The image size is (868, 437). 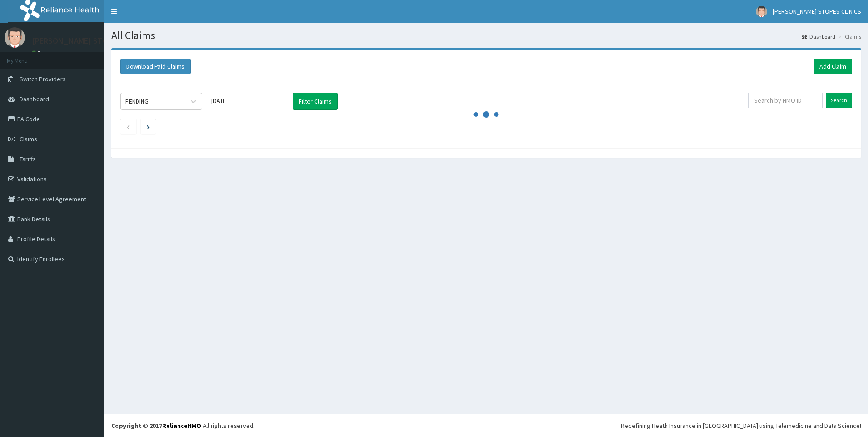 I want to click on a: RelianceHMO, so click(x=182, y=426).